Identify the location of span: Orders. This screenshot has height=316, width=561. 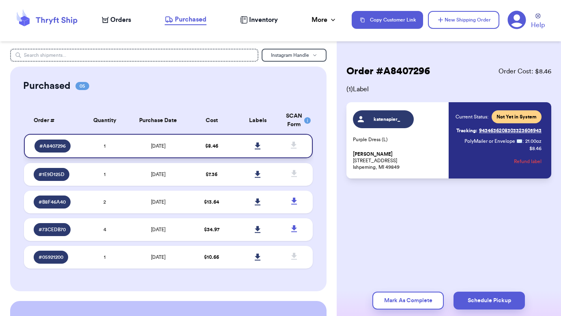
(120, 20).